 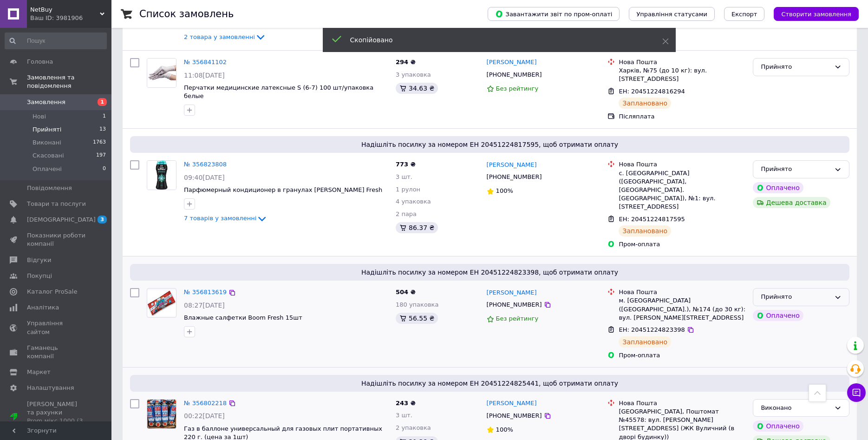 I want to click on span: 197, so click(x=101, y=155).